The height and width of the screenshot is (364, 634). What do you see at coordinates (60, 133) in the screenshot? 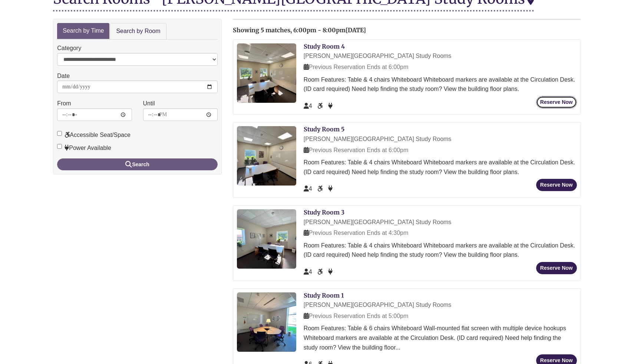
I see `input: Accessible Seat/Space` at bounding box center [60, 133].